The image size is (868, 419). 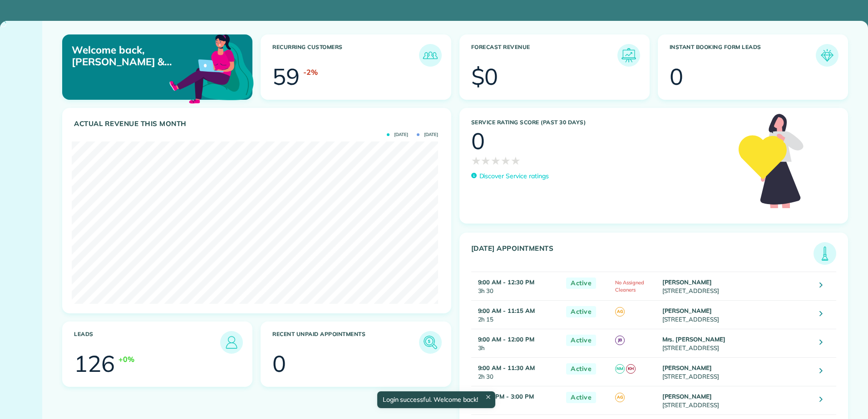 What do you see at coordinates (126, 359) in the screenshot?
I see `div: +0%` at bounding box center [126, 359].